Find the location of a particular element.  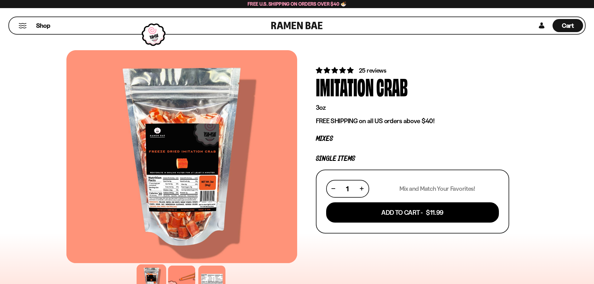

p: Mix and Match Your Favorites! is located at coordinates (437, 189).